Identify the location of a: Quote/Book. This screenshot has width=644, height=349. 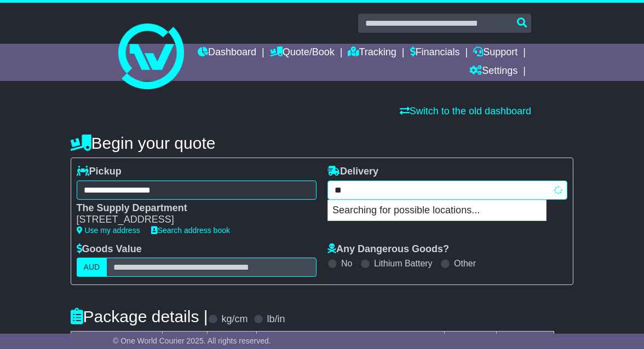
(302, 53).